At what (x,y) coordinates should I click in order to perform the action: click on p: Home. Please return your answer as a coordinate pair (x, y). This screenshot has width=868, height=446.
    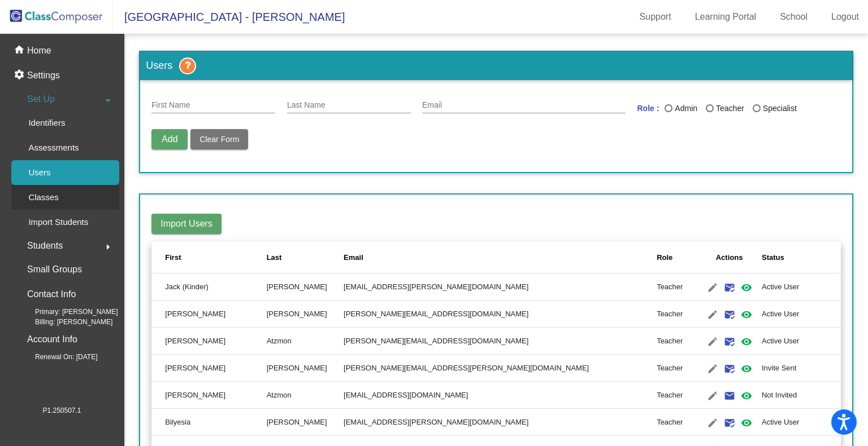
    Looking at the image, I should click on (39, 51).